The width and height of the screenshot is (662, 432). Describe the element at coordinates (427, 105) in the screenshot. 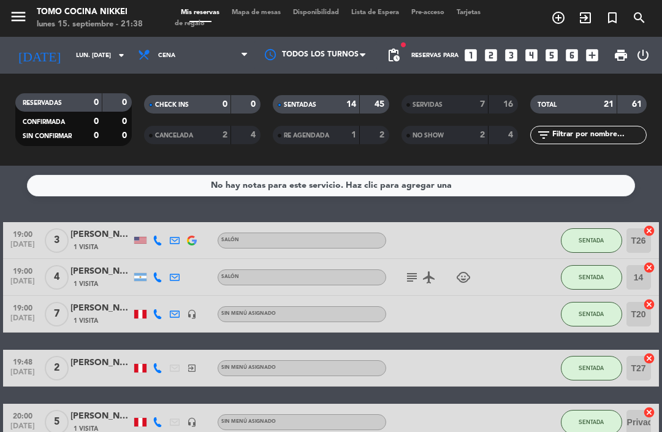

I see `span: SERVIDAS` at that location.